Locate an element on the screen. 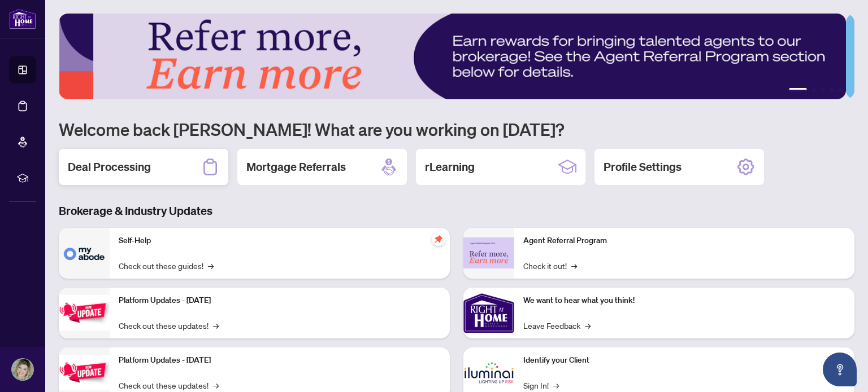 Image resolution: width=868 pixels, height=392 pixels. h3: Brokerage & Industry Updates is located at coordinates (457, 211).